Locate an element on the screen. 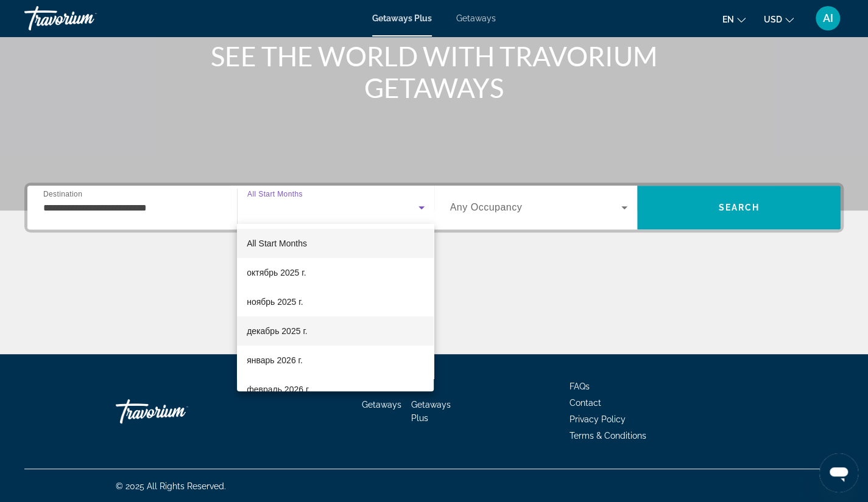  span: октябрь 2025 г. is located at coordinates (276, 273).